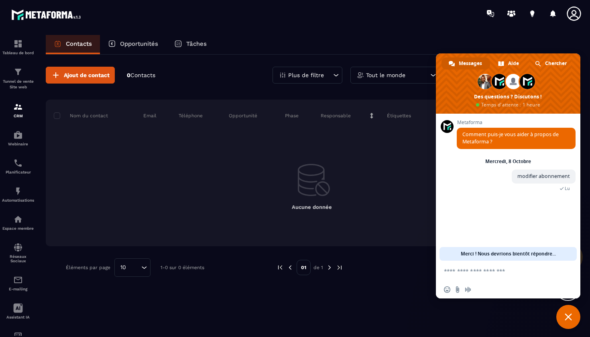  I want to click on a: automationsautomationsWebinaire, so click(18, 138).